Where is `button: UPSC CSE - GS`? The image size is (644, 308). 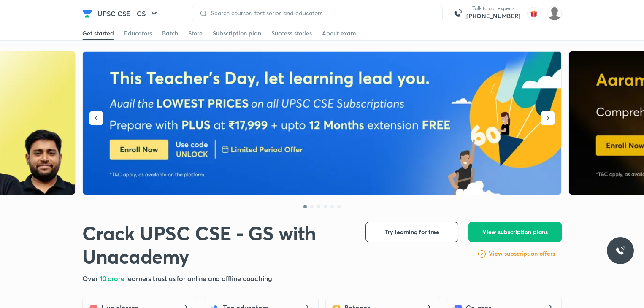
button: UPSC CSE - GS is located at coordinates (128, 14).